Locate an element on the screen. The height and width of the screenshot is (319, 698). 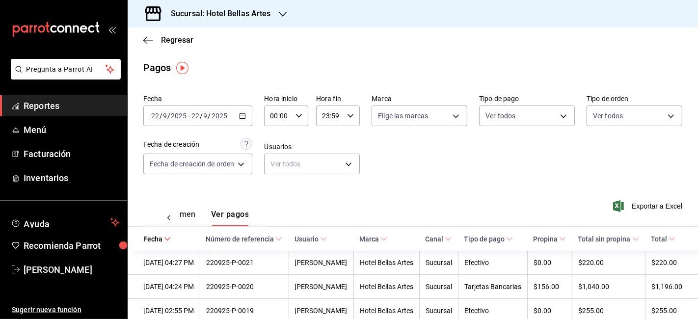
span: Total is located at coordinates (663, 239).